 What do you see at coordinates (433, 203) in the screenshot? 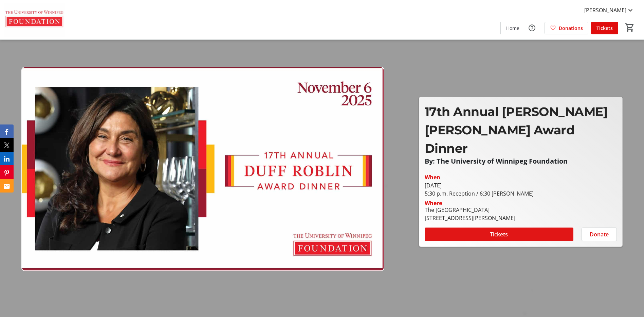
I see `div: Where` at bounding box center [433, 203].